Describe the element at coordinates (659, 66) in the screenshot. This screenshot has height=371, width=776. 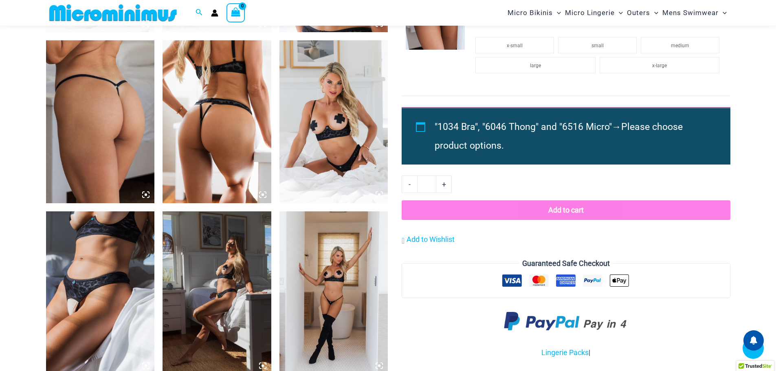
I see `span: x-large` at that location.